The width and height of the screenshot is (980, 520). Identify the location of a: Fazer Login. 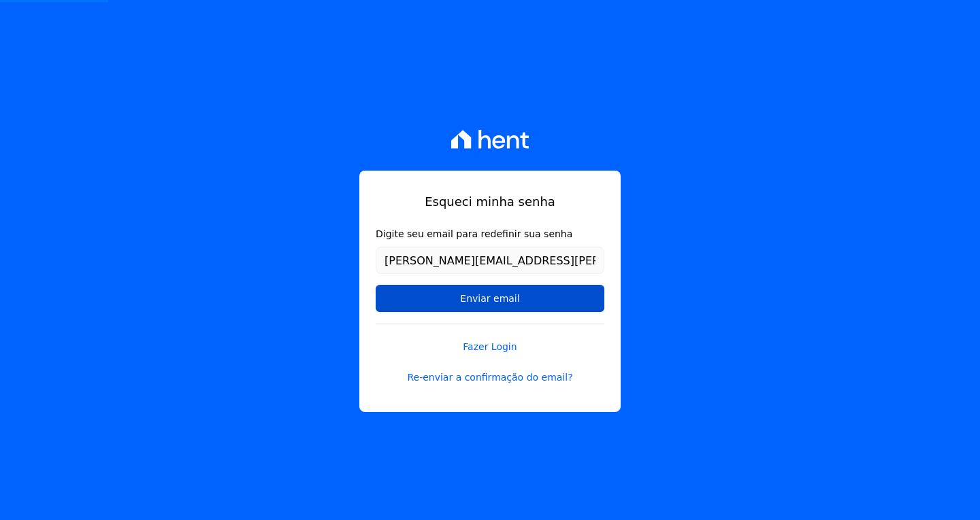
(490, 339).